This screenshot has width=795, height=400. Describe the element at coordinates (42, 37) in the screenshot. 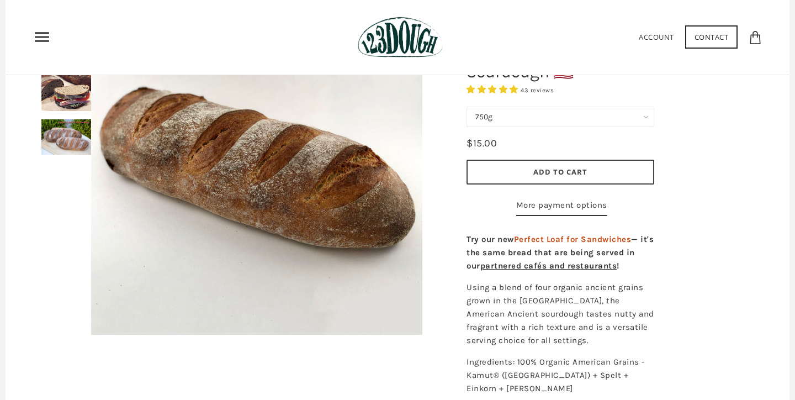

I see `nav: Primary` at that location.